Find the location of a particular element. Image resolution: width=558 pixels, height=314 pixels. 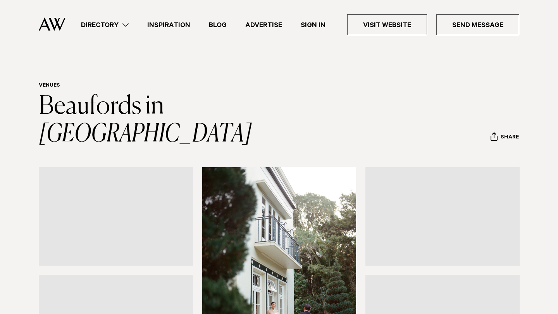

a: Sign In is located at coordinates (313, 25).